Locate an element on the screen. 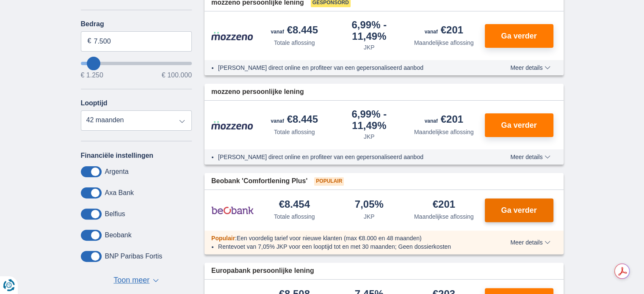 This screenshot has width=644, height=294. span: Beobank 'Comfortlening Plus' is located at coordinates (259, 181).